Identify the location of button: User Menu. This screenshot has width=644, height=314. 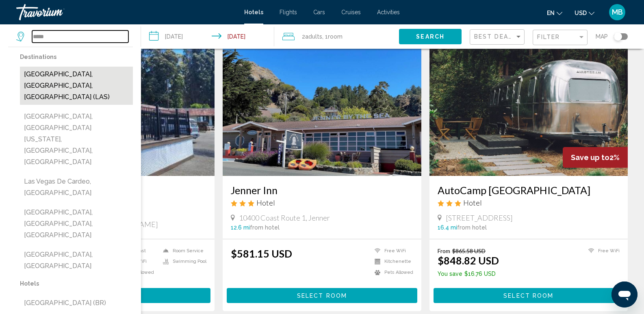
(617, 12).